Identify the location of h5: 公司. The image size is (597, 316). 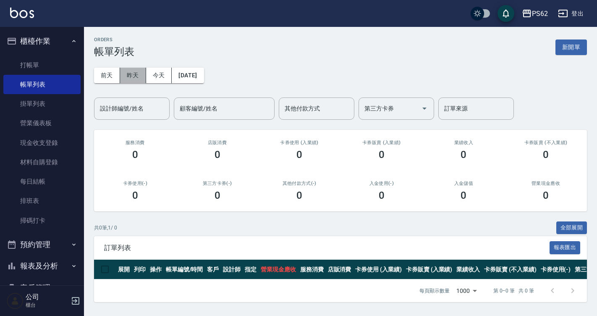
(47, 297).